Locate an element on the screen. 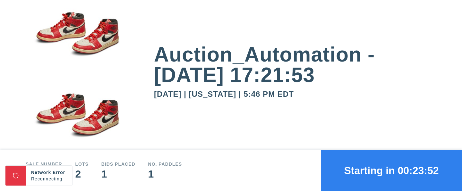 The width and height of the screenshot is (462, 191). div: Network Error is located at coordinates (49, 172).